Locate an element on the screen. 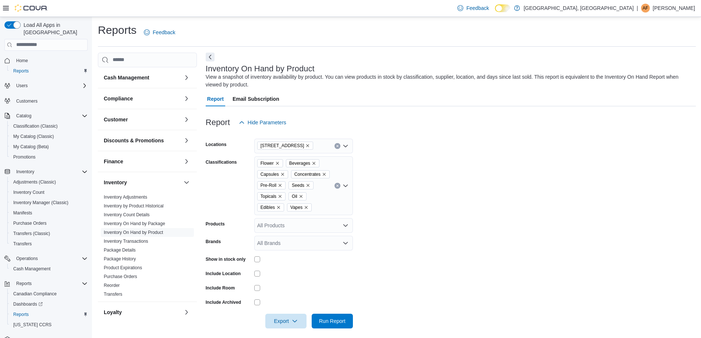 The height and width of the screenshot is (338, 701). label: Include Location is located at coordinates (223, 274).